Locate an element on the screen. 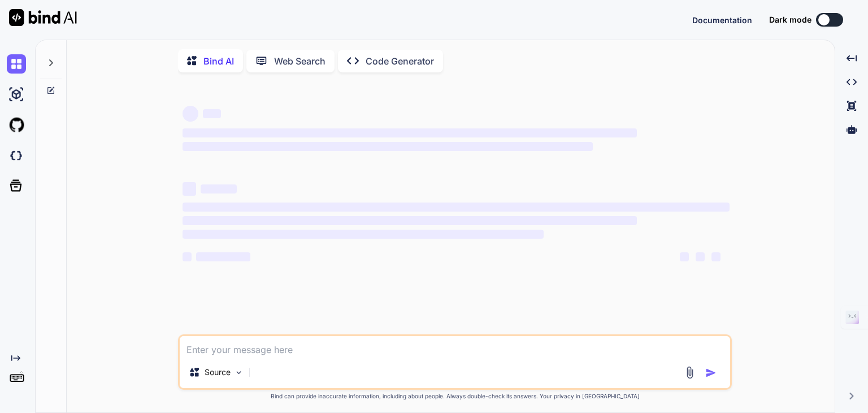  img: Pick Models is located at coordinates (238, 373).